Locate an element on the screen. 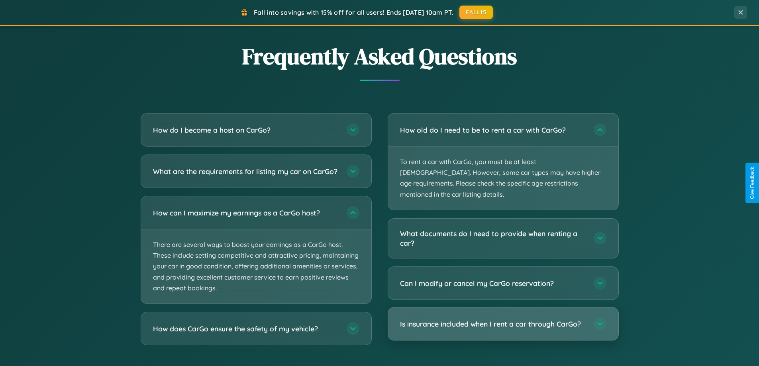  h3: Is insurance included when I rent a car through CarGo? is located at coordinates (493, 324).